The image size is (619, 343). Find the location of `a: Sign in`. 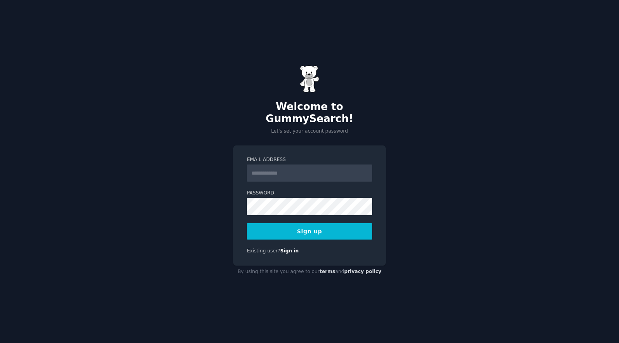

a: Sign in is located at coordinates (289, 251).